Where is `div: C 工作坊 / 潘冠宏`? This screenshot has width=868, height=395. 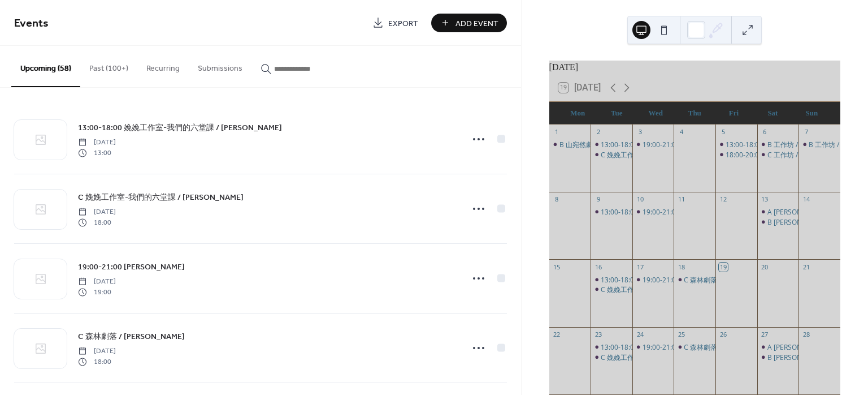 div: C 工作坊 / 潘冠宏 is located at coordinates (778, 155).